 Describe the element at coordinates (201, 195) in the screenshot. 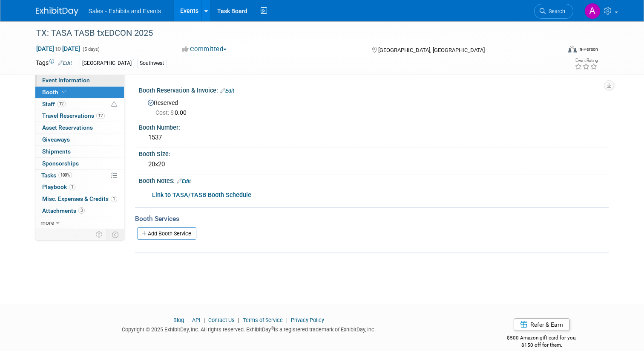

I see `a: Link to TASA/TASB Booth Schedule` at that location.